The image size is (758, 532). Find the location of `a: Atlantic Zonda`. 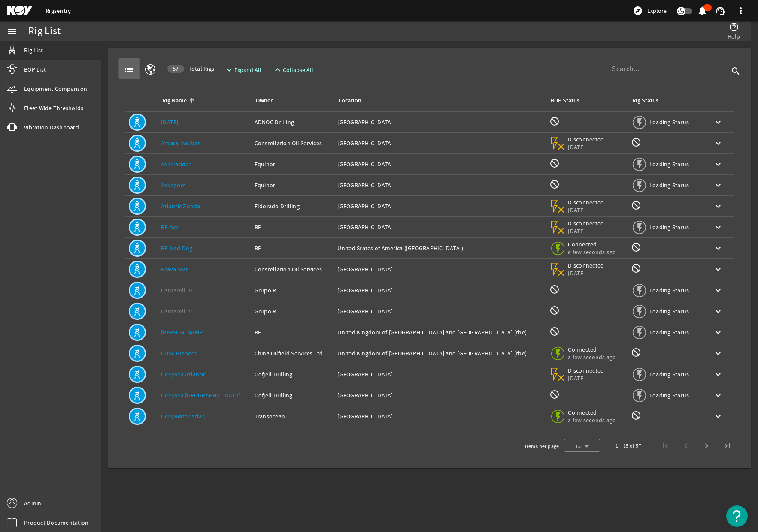

a: Atlantic Zonda is located at coordinates (181, 207).